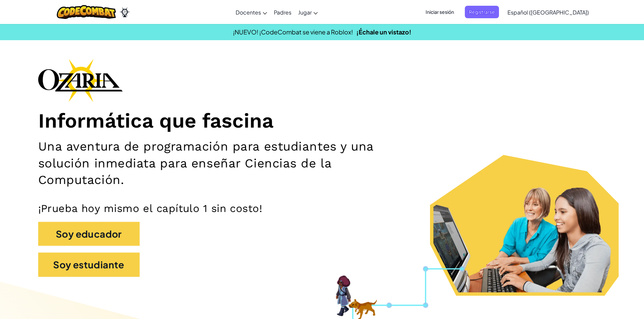 Image resolution: width=644 pixels, height=319 pixels. What do you see at coordinates (80, 80) in the screenshot?
I see `img: Ozaria branding logo` at bounding box center [80, 80].